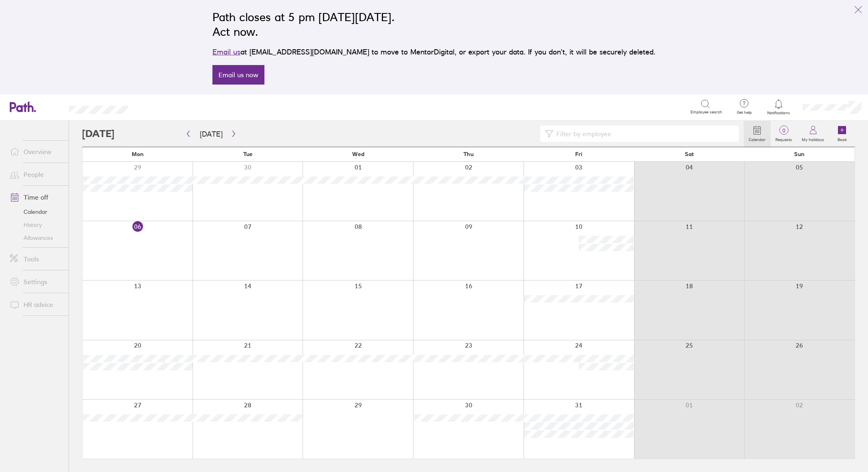  Describe the element at coordinates (779, 113) in the screenshot. I see `span: Notifications` at that location.